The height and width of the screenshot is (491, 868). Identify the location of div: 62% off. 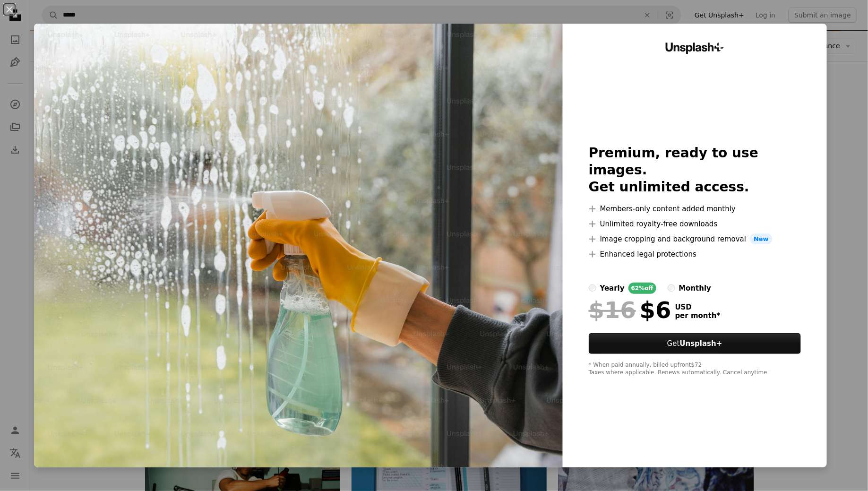
(642, 289).